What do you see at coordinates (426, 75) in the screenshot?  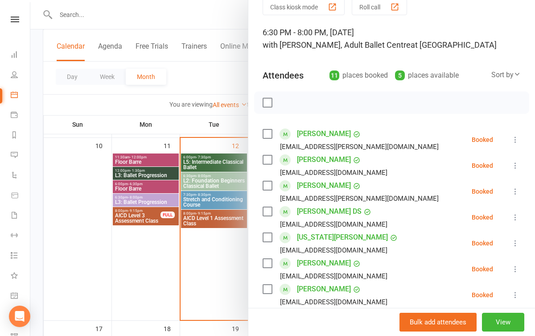 I see `div: places available` at bounding box center [426, 75].